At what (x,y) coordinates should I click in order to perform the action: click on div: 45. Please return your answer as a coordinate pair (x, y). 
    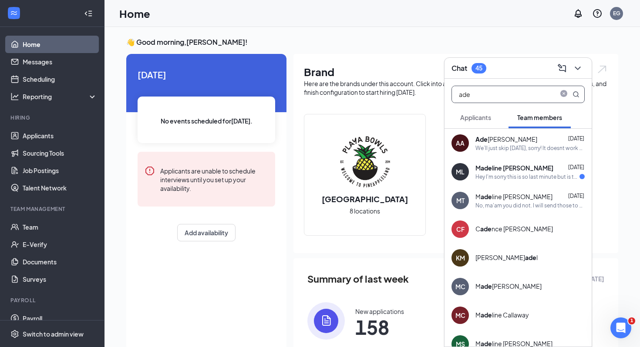
    Looking at the image, I should click on (479, 68).